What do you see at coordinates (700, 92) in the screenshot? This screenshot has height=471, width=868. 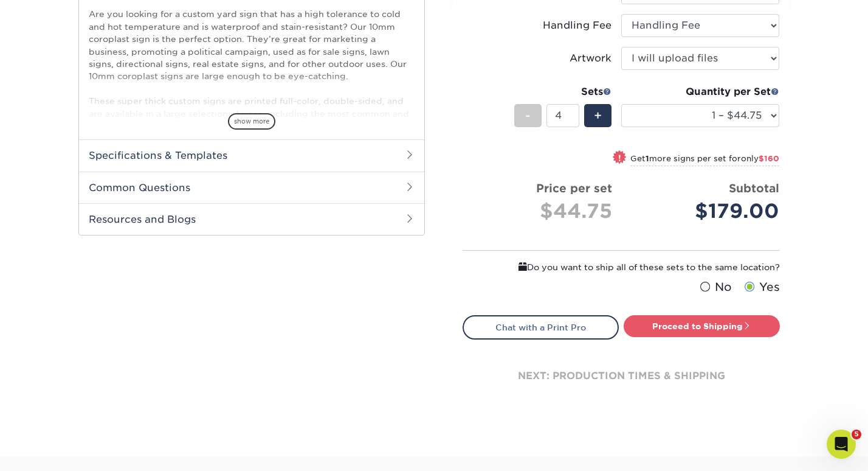 I see `div: Quantity per Set` at bounding box center [700, 92].